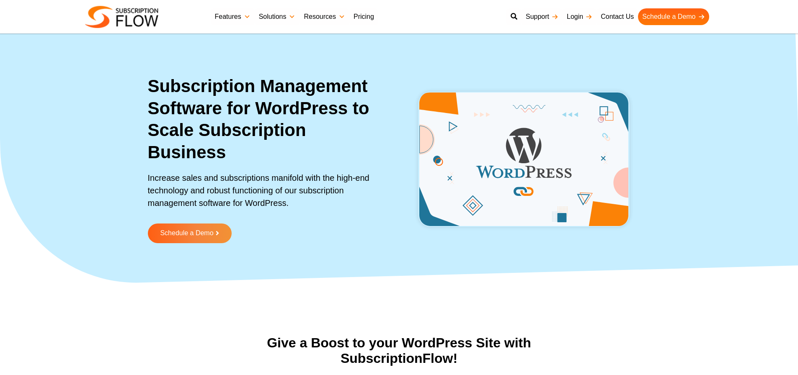  Describe the element at coordinates (277, 17) in the screenshot. I see `a: Solutions` at that location.